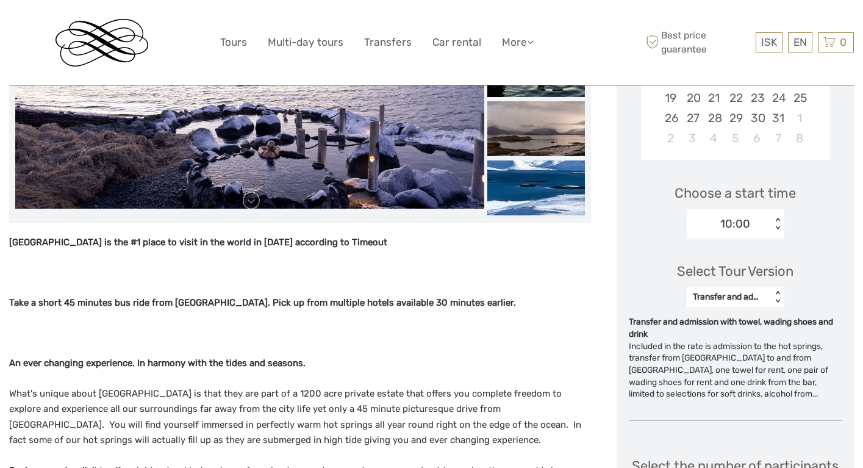 The image size is (863, 468). What do you see at coordinates (234, 42) in the screenshot?
I see `a: Tours` at bounding box center [234, 42].